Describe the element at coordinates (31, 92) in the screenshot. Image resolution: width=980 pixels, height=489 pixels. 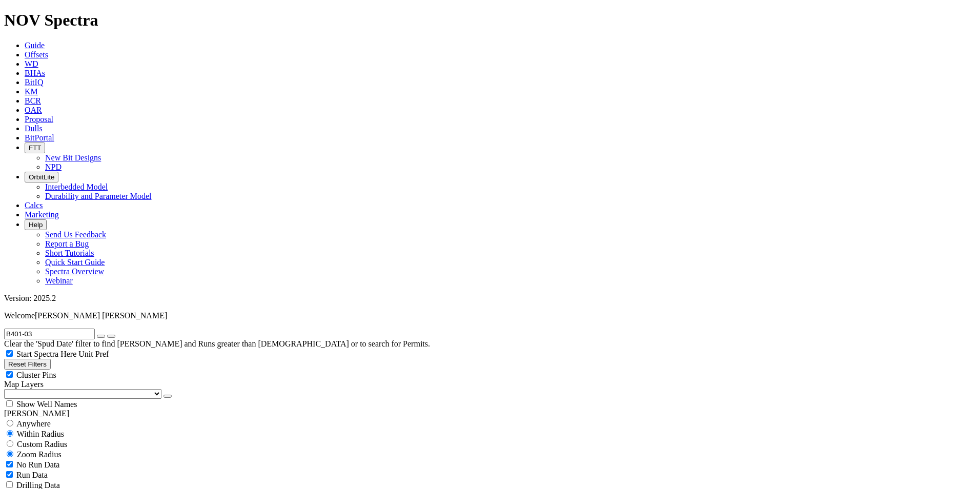
I see `span: KM` at that location.